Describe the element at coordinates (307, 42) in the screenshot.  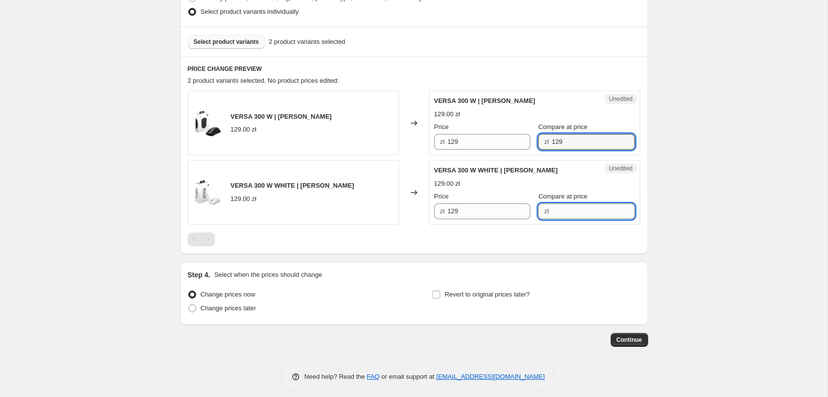
I see `span: 2 product variants selected` at that location.